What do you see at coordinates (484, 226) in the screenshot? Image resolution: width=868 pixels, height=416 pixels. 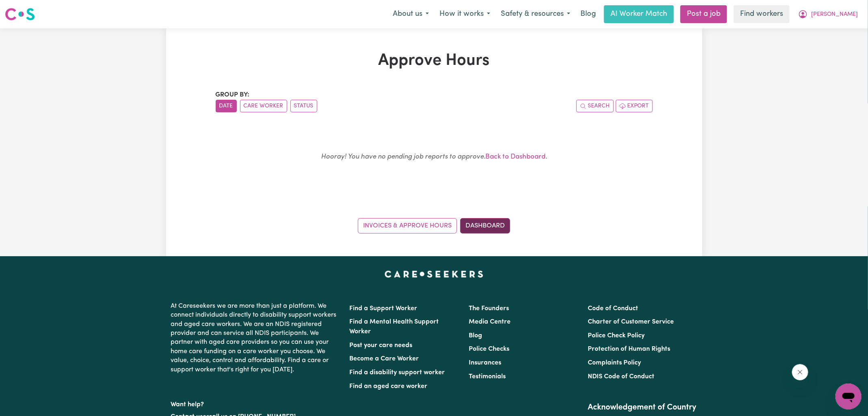 I see `a: Dashboard` at bounding box center [484, 226].